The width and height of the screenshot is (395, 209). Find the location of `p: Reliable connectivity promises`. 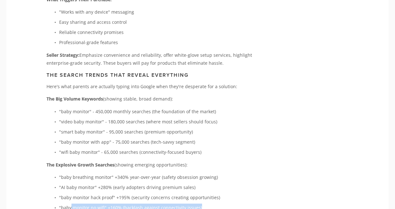

p: Reliable connectivity promises is located at coordinates (164, 32).